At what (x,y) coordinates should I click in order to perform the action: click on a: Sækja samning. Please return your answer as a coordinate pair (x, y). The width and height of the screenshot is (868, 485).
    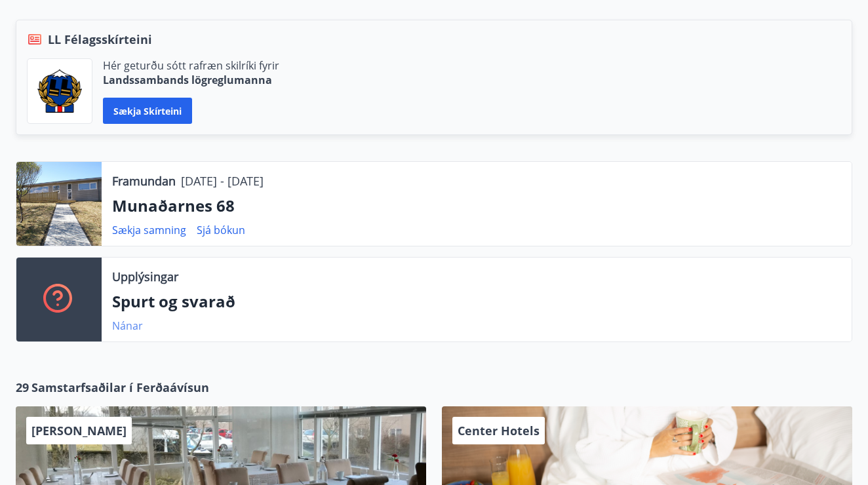
    Looking at the image, I should click on (149, 230).